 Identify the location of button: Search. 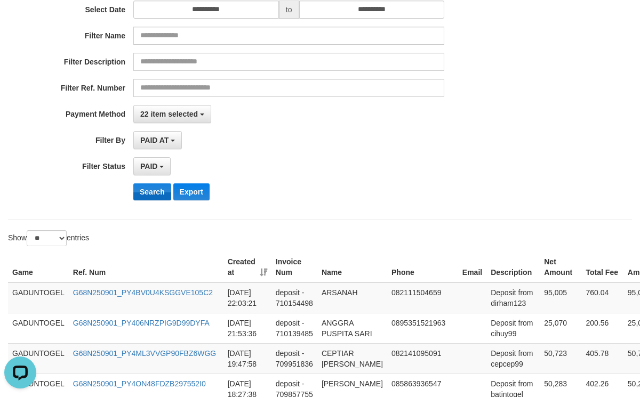
(152, 192).